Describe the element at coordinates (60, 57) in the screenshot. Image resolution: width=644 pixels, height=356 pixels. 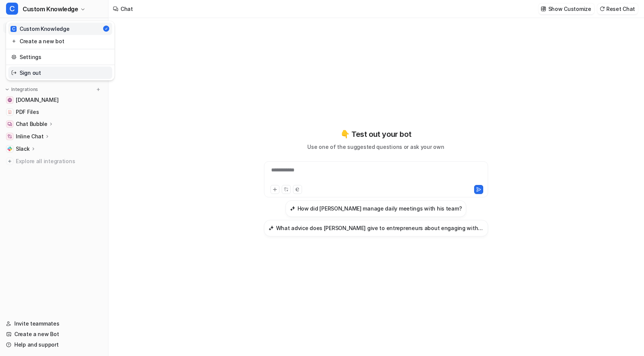
I see `a: Settings` at that location.